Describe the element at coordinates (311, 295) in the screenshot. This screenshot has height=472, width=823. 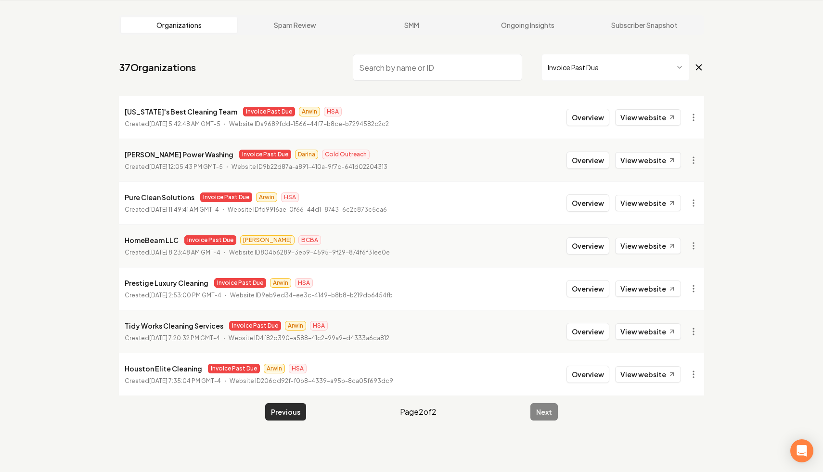
I see `p: Website ID 9eb9ed34-ee3c-4149-b8b8-b219db6454fb` at that location.